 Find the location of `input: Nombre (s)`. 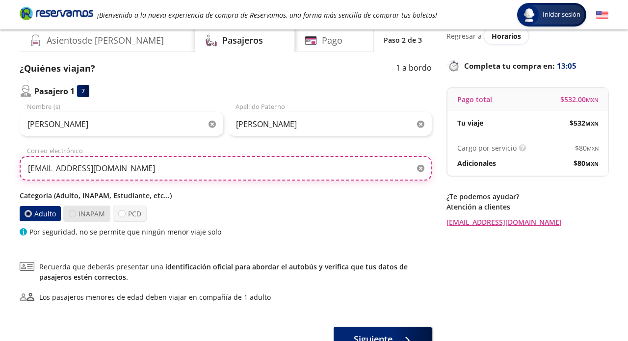

input: Nombre (s) is located at coordinates (121, 124).